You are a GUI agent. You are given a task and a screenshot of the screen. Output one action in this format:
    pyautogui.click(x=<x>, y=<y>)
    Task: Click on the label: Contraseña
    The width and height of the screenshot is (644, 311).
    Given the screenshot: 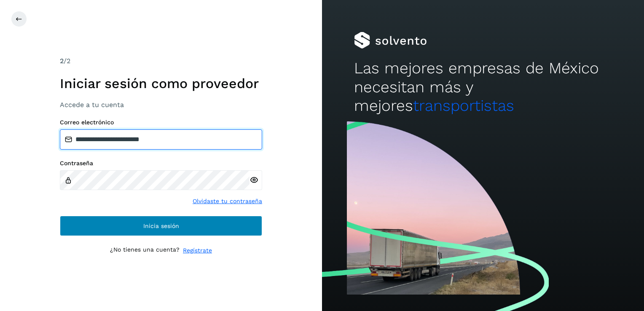 What is the action you would take?
    pyautogui.click(x=161, y=163)
    